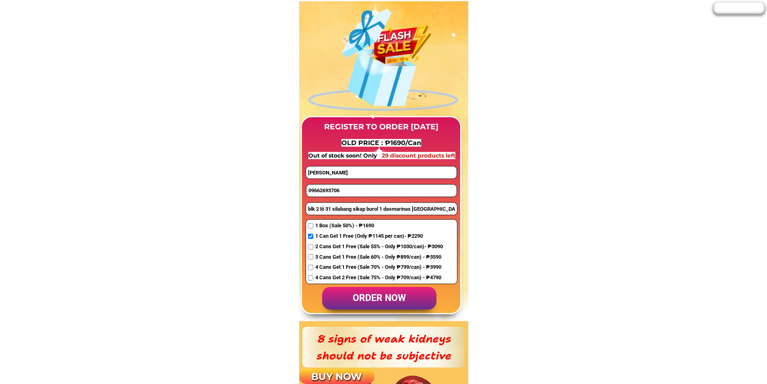  What do you see at coordinates (381, 142) in the screenshot?
I see `span: OLD PRICE : ₱1690/Can` at bounding box center [381, 142].